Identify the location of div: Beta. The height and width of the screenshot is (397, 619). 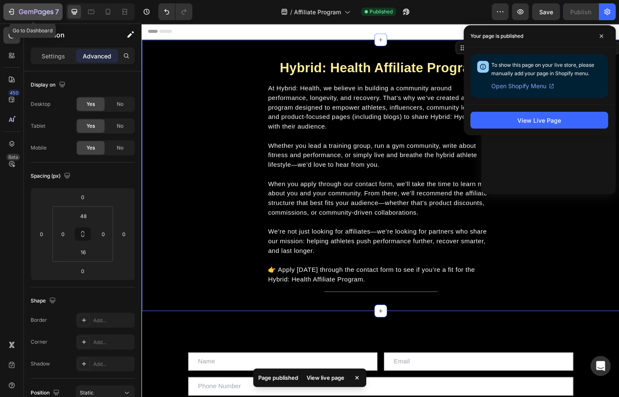
(13, 157).